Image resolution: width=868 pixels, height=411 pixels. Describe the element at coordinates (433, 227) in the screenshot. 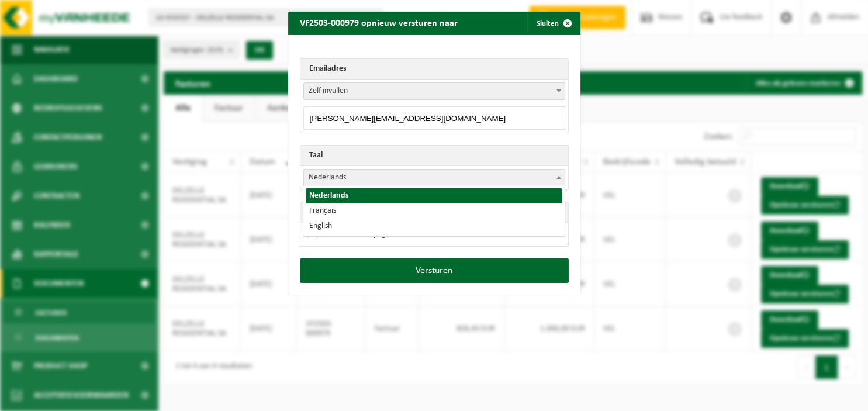

I see `li: English` at that location.